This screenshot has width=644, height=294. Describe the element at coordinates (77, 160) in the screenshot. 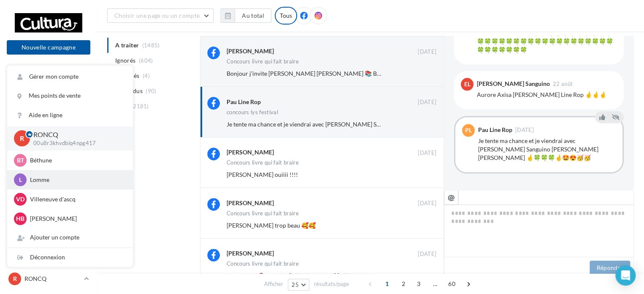

I see `p: Béthune` at that location.